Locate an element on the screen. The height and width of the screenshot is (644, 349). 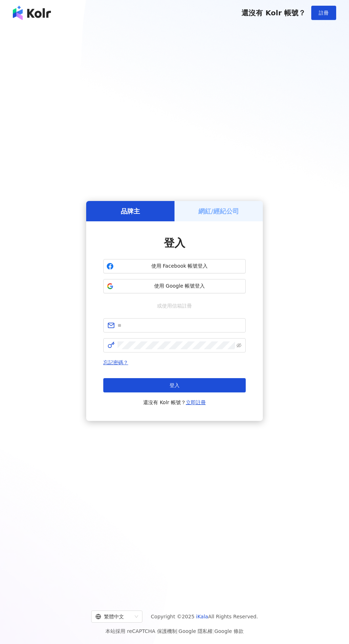
div: 繁體中文 is located at coordinates (114, 616).